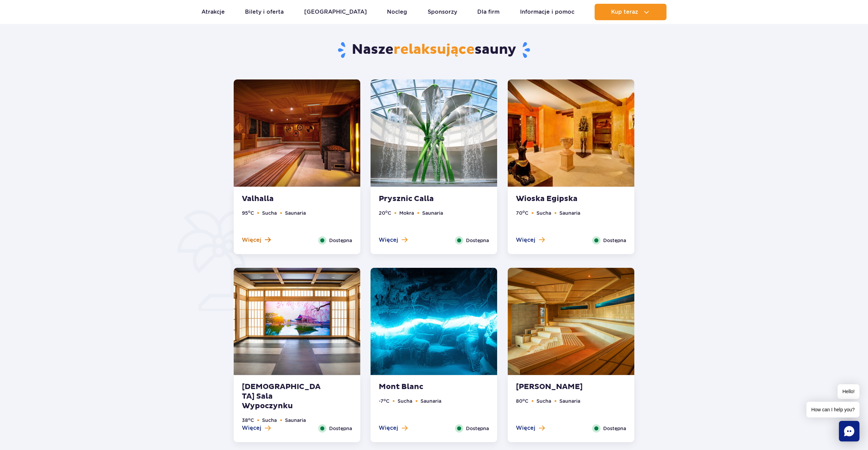 This screenshot has height=450, width=868. What do you see at coordinates (571, 321) in the screenshot?
I see `img: Sauna Akwarium` at bounding box center [571, 321].